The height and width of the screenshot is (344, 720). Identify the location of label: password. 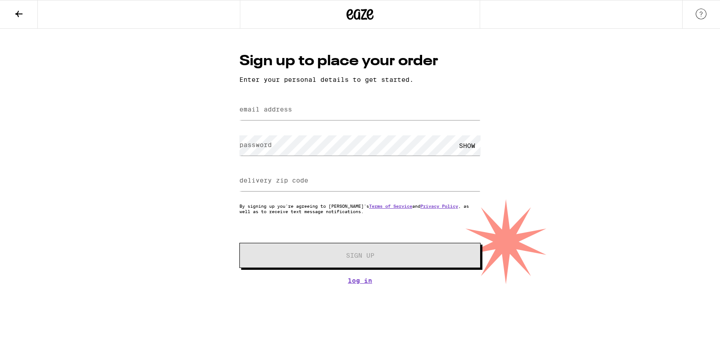
(256, 145).